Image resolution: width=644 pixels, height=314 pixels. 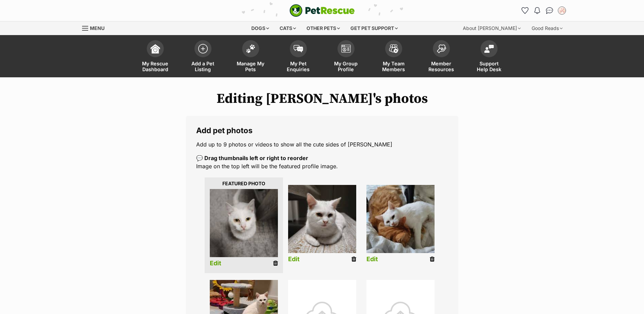 I want to click on a: Support Help Desk, so click(x=489, y=57).